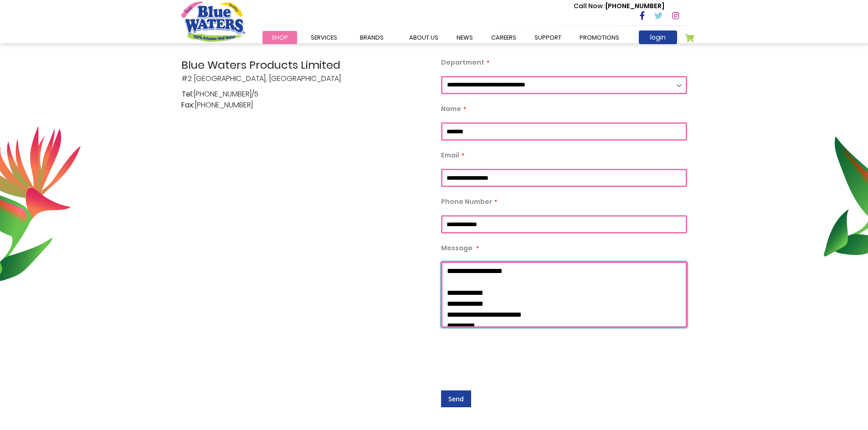 The height and width of the screenshot is (430, 868). I want to click on span: Tel:, so click(187, 94).